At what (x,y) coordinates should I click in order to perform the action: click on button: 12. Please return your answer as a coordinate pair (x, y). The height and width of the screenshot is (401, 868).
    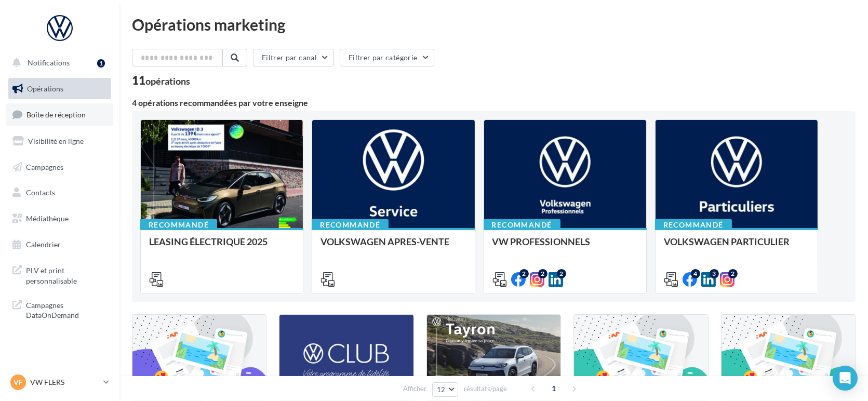
    Looking at the image, I should click on (445, 390).